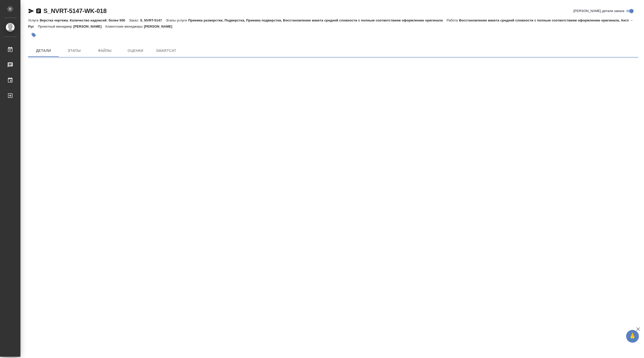 The width and height of the screenshot is (644, 358). Describe the element at coordinates (135, 51) in the screenshot. I see `span: Оценки` at that location.